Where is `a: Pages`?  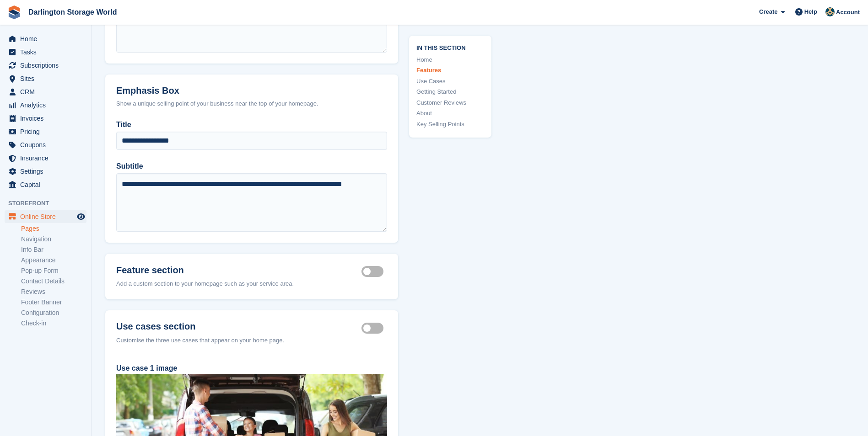 a: Pages is located at coordinates (54, 229).